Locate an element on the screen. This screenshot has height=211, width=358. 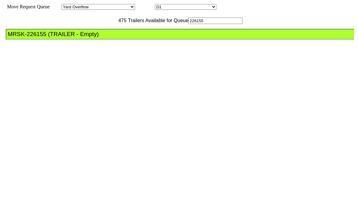
div: MRSK-226155 (TRAILER - Empty) is located at coordinates (183, 34).